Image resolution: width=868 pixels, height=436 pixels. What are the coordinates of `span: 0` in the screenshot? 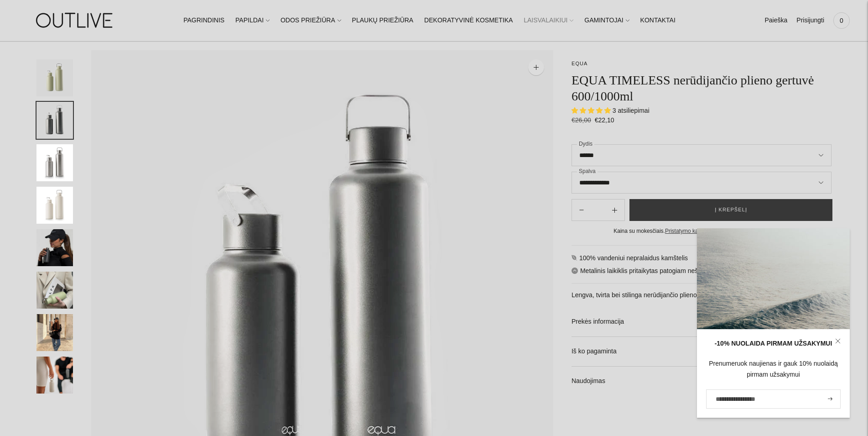 It's located at (841, 20).